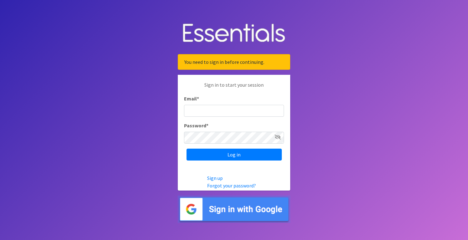 The image size is (468, 240). I want to click on a: Sign up, so click(215, 178).